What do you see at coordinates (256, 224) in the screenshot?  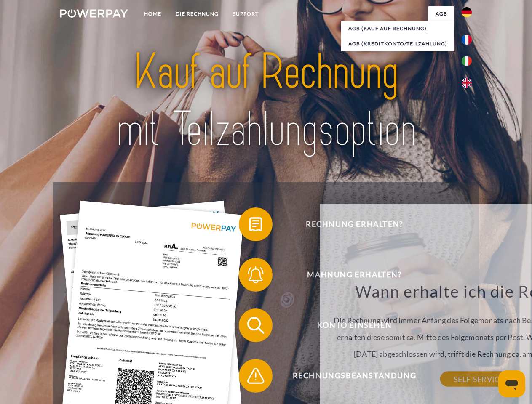 I see `img: qb_bill.svg` at bounding box center [256, 224].